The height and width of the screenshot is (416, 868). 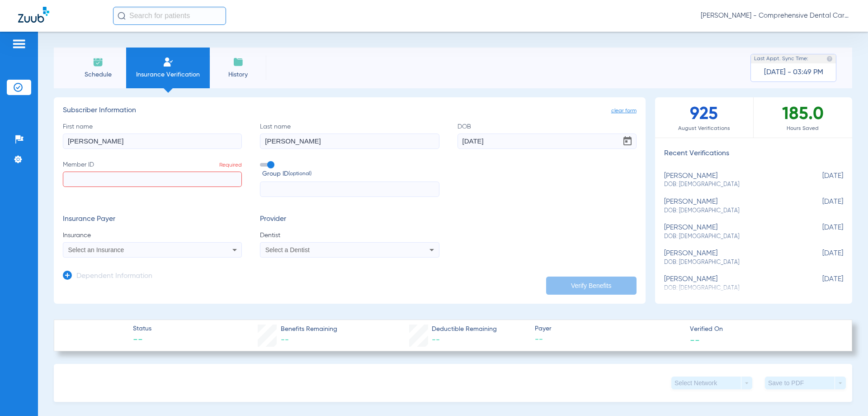 I want to click on button: Open calendar, so click(x=627, y=142).